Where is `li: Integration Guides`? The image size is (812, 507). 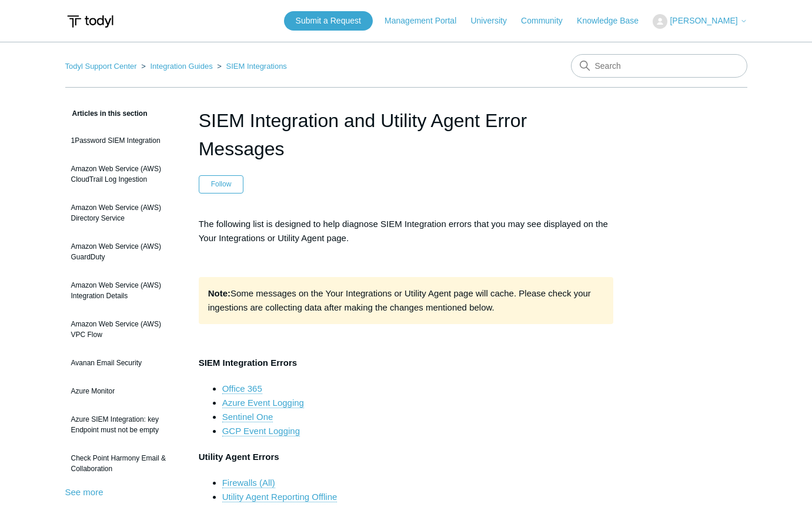 li: Integration Guides is located at coordinates (176, 66).